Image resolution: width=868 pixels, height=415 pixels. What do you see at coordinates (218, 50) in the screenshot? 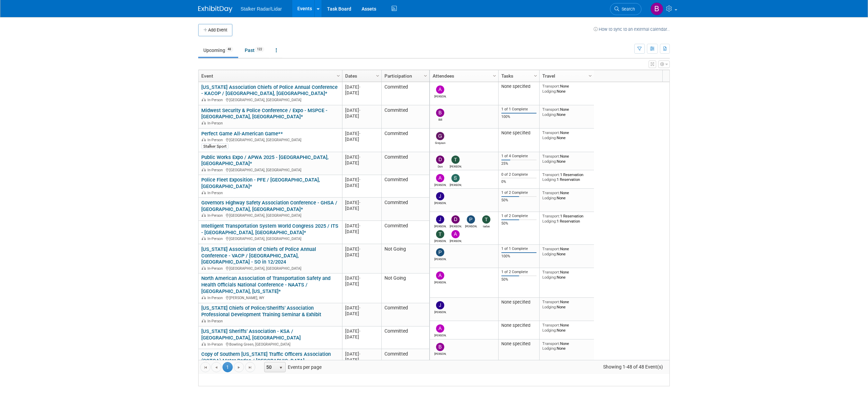
I see `a: Upcoming48` at bounding box center [218, 50].